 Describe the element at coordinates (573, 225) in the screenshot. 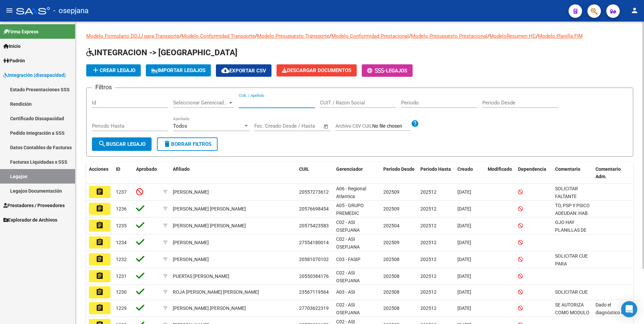

I see `span: TO, PSP Y PSICO ADEUDAN: HAB DE CONSULTORIO + MAT PROV + POLIZA` at that location.